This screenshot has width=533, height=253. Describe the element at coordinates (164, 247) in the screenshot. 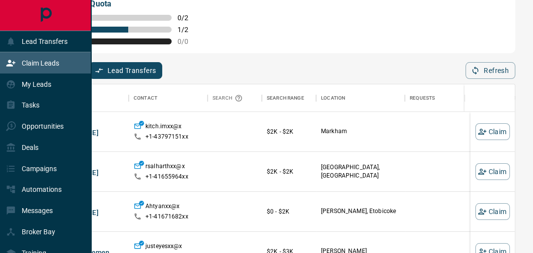

I see `p: justeyesxx@x` at that location.